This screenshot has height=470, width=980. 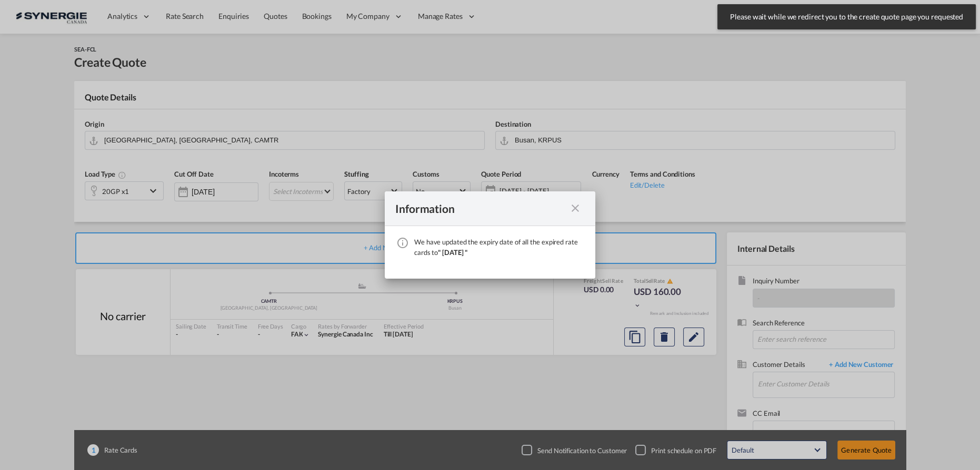 What do you see at coordinates (480, 208) in the screenshot?
I see `div: Information` at bounding box center [480, 208].